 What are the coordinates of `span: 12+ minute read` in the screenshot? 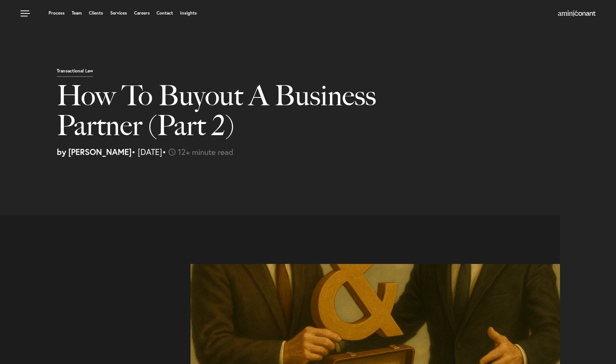 It's located at (205, 152).